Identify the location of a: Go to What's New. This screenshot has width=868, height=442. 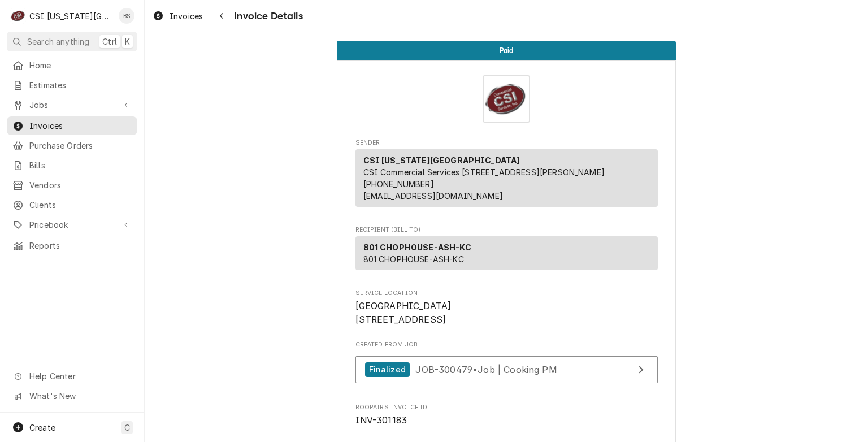
(72, 396).